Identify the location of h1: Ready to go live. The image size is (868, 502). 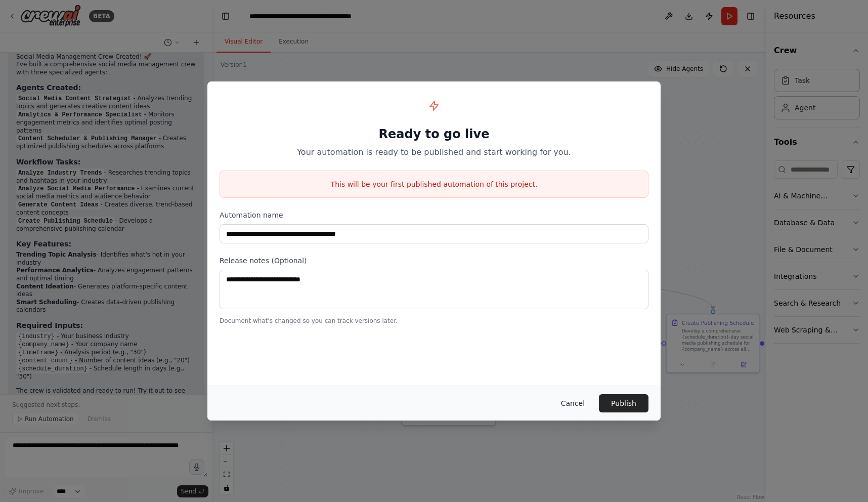
(434, 134).